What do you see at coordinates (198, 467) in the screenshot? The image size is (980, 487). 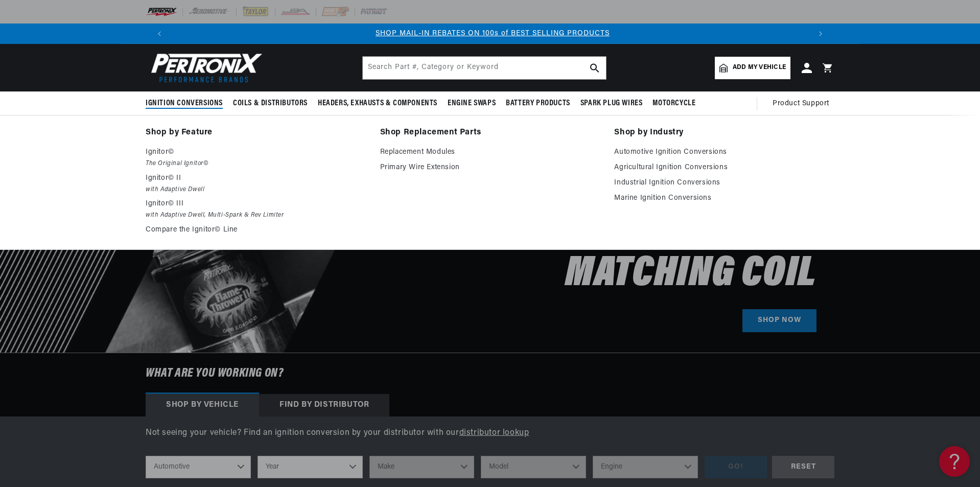 I see `select: Ride Type` at bounding box center [198, 467].